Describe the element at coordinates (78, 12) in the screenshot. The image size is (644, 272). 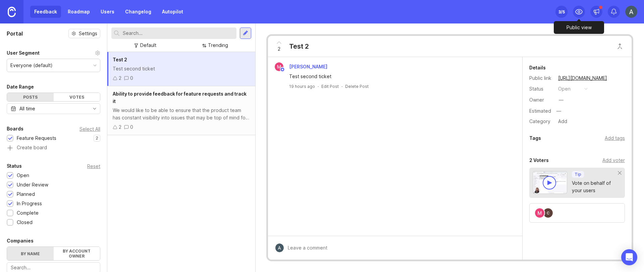
I see `a: Roadmap` at that location.